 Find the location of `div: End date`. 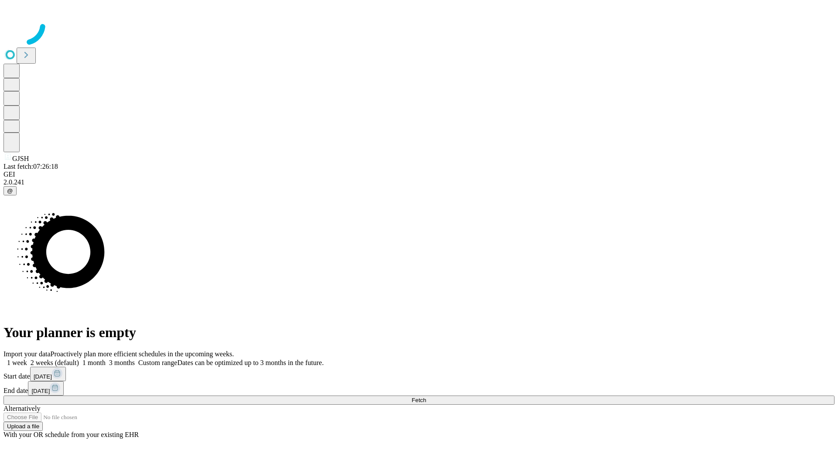

div: End date is located at coordinates (419, 388).